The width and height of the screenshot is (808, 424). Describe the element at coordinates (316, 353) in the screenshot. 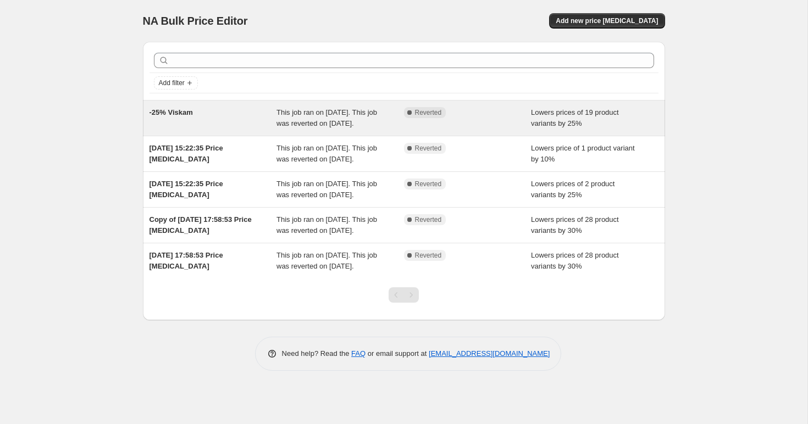

I see `span: Need help? Read the` at that location.